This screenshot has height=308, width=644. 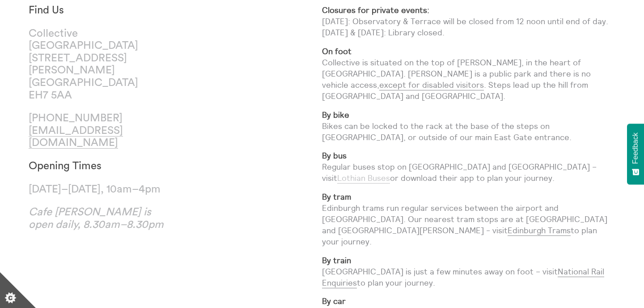 What do you see at coordinates (334, 301) in the screenshot?
I see `strong: By car` at bounding box center [334, 301].